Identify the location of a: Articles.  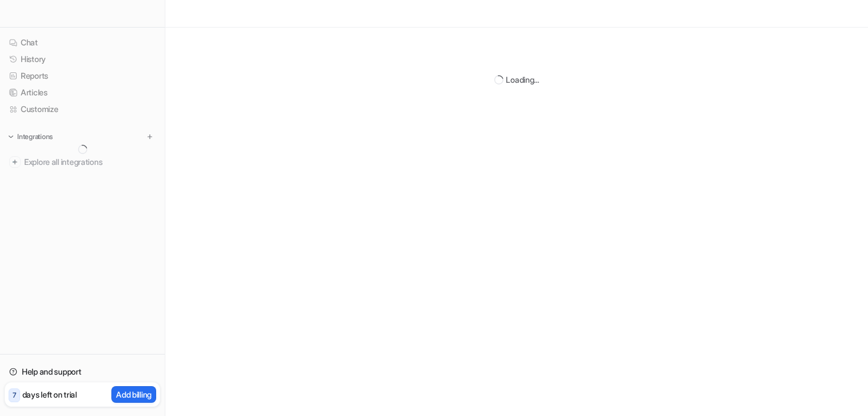
(82, 93).